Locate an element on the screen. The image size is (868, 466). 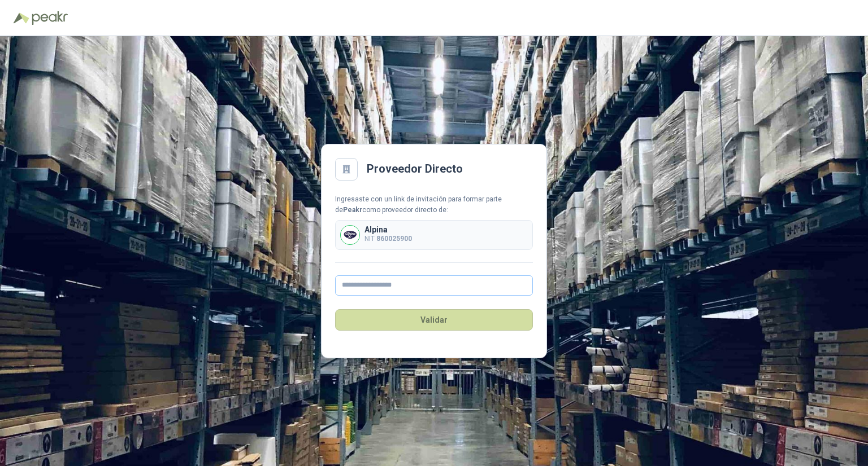
div: Ingresaste con un link de invitación para formar parte de como proveedor directo de: is located at coordinates (434, 205).